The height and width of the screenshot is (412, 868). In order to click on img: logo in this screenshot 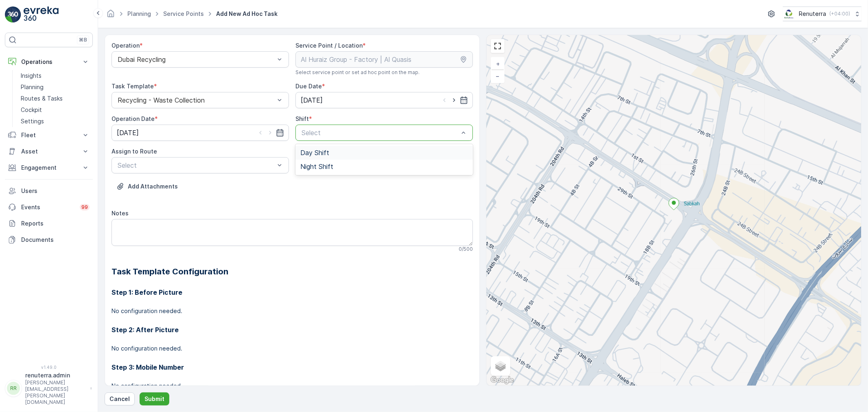, I will do `click(13, 15)`.